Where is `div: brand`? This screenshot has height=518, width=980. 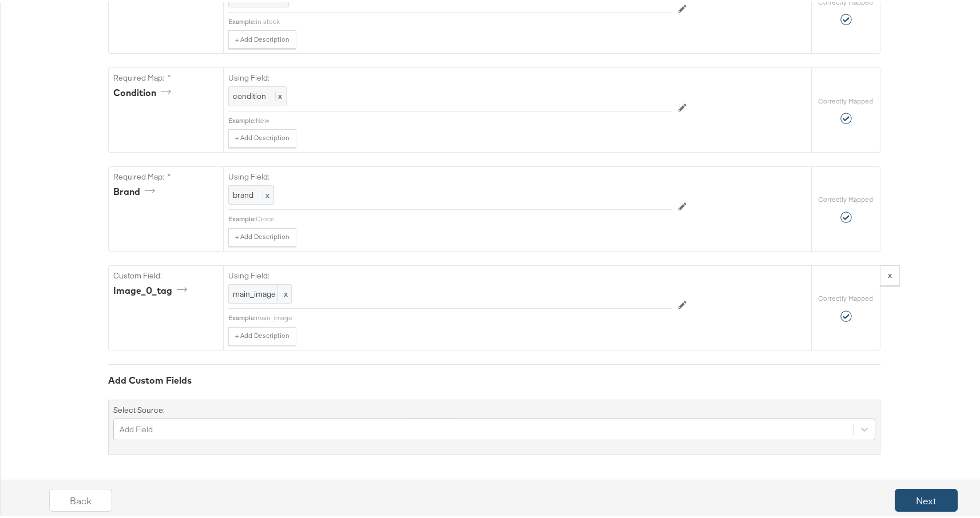
div: brand is located at coordinates (136, 189).